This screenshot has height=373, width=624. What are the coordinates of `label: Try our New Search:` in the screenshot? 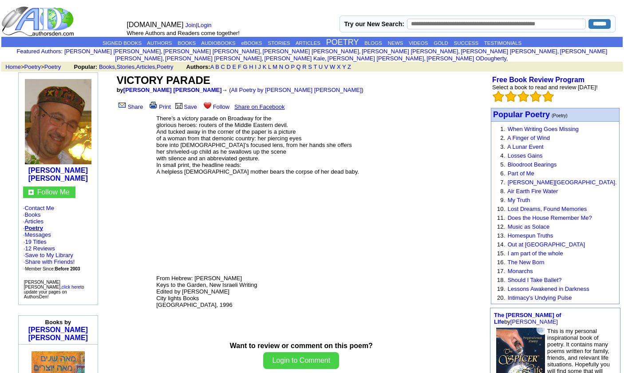 It's located at (374, 24).